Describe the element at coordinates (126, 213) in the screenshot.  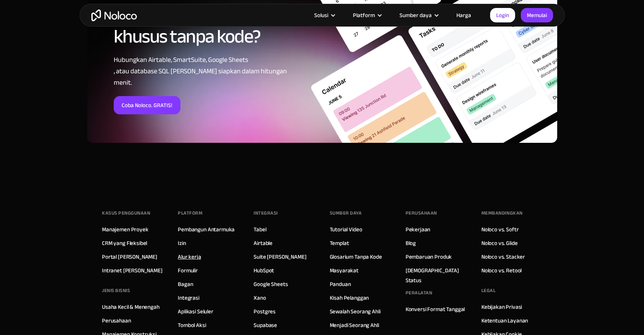
I see `font: Kasus Penggunaan` at that location.